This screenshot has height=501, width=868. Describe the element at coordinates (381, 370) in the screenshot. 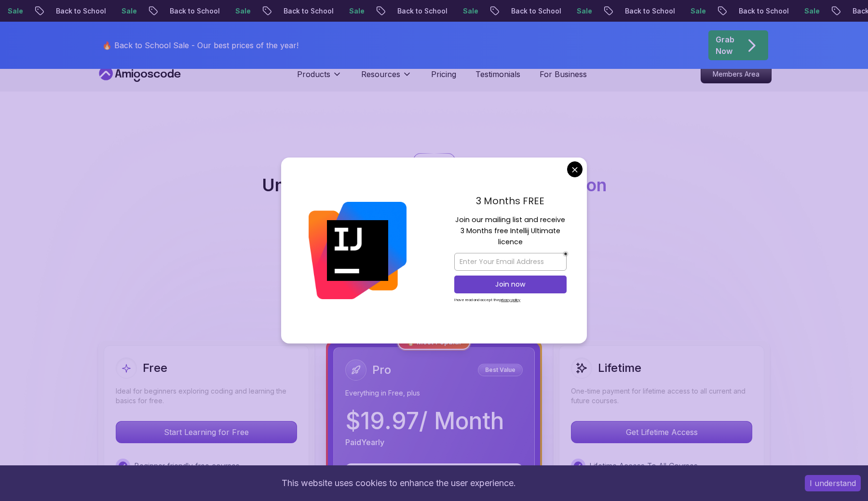

I see `h2: Pro` at that location.